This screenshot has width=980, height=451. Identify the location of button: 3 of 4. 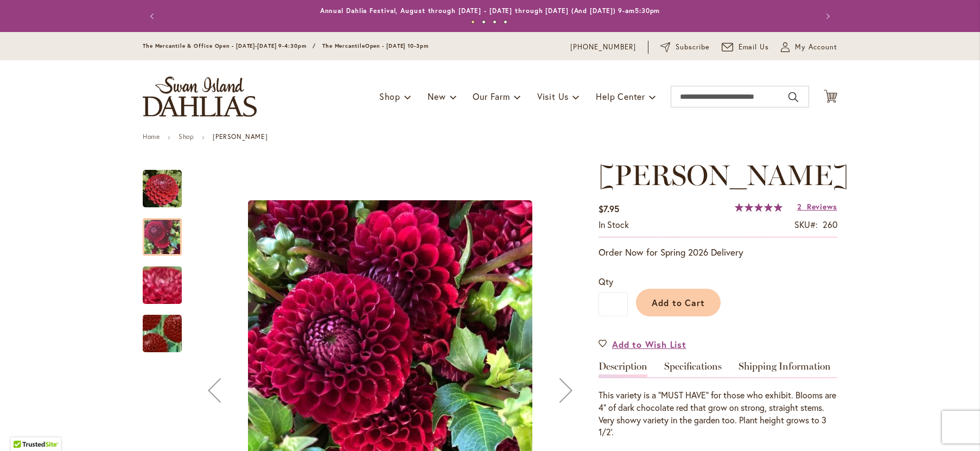
(495, 22).